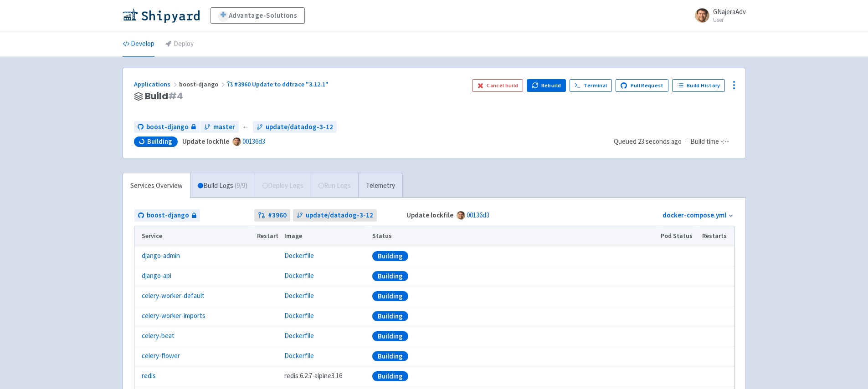 This screenshot has height=389, width=868. What do you see at coordinates (180, 44) in the screenshot?
I see `a: Deploy` at bounding box center [180, 44].